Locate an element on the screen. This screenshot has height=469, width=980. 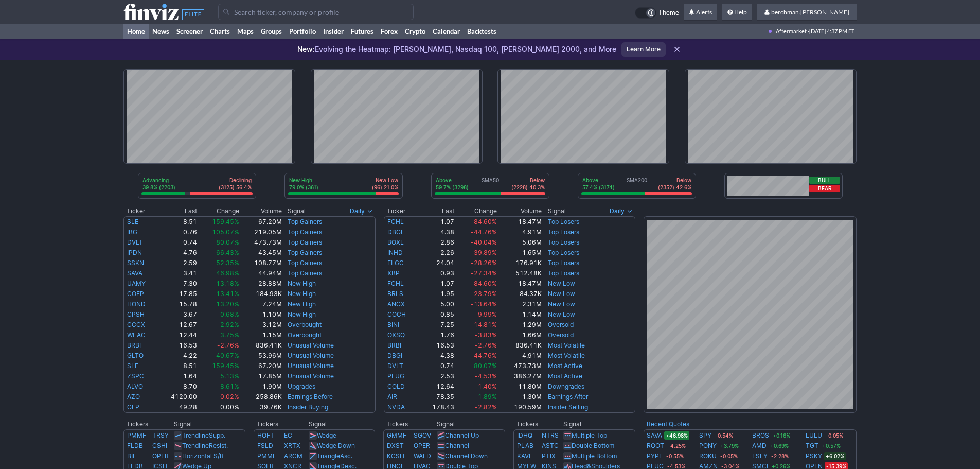
a: Top Losers is located at coordinates (564, 252).